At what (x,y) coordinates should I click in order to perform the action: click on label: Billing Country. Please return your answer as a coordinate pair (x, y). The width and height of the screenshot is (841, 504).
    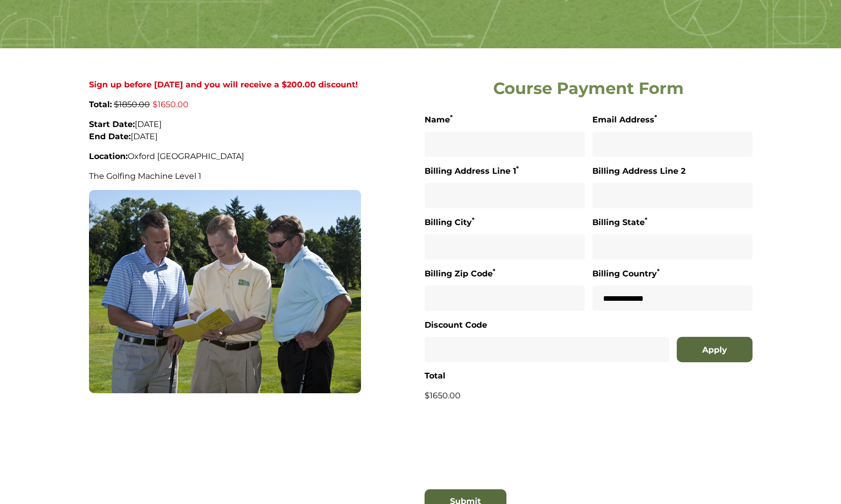
    Looking at the image, I should click on (626, 273).